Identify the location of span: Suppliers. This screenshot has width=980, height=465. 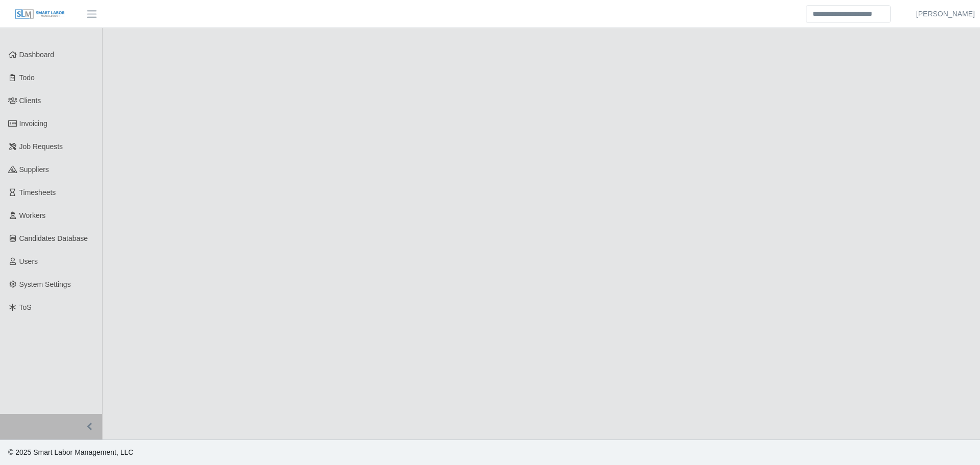
(34, 170).